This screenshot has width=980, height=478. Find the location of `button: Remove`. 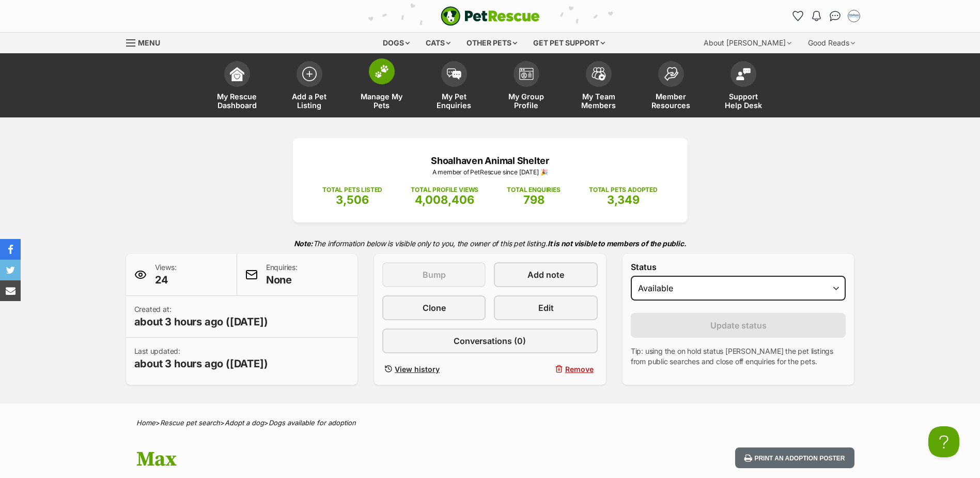

button: Remove is located at coordinates (546, 368).